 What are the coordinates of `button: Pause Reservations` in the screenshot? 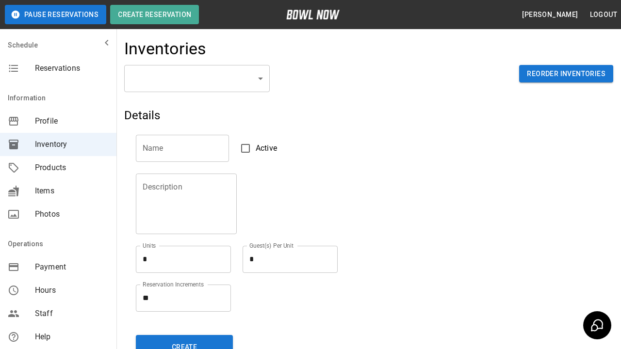 It's located at (55, 15).